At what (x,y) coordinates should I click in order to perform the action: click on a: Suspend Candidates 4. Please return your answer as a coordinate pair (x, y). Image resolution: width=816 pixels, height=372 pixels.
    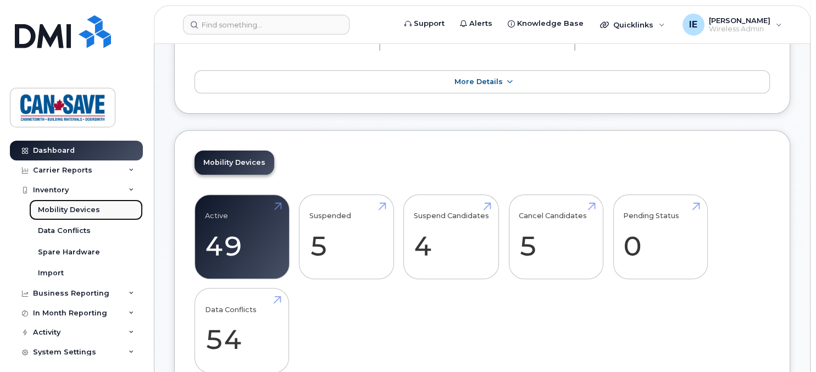
    Looking at the image, I should click on (451, 237).